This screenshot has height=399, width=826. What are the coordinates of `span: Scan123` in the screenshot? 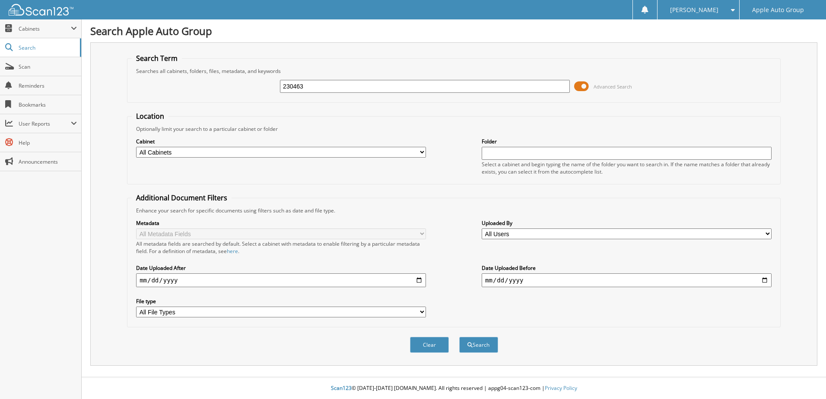 It's located at (341, 388).